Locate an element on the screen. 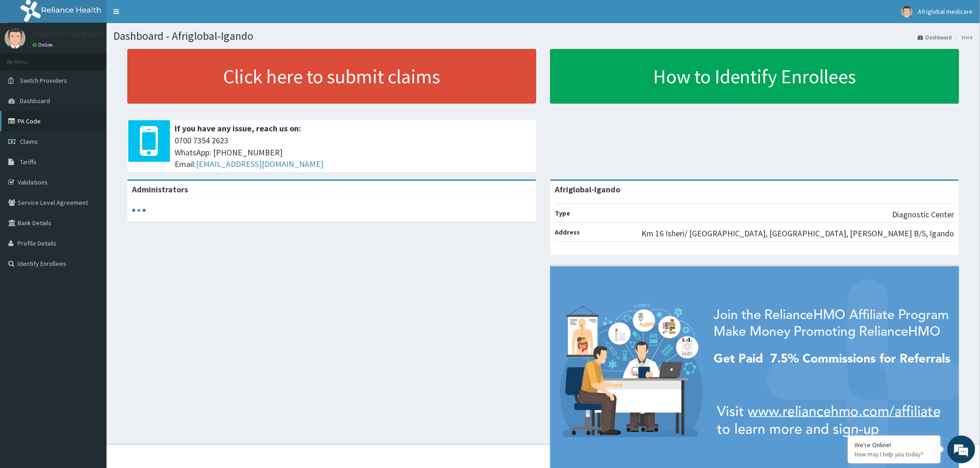 This screenshot has height=468, width=980. b: Address is located at coordinates (567, 232).